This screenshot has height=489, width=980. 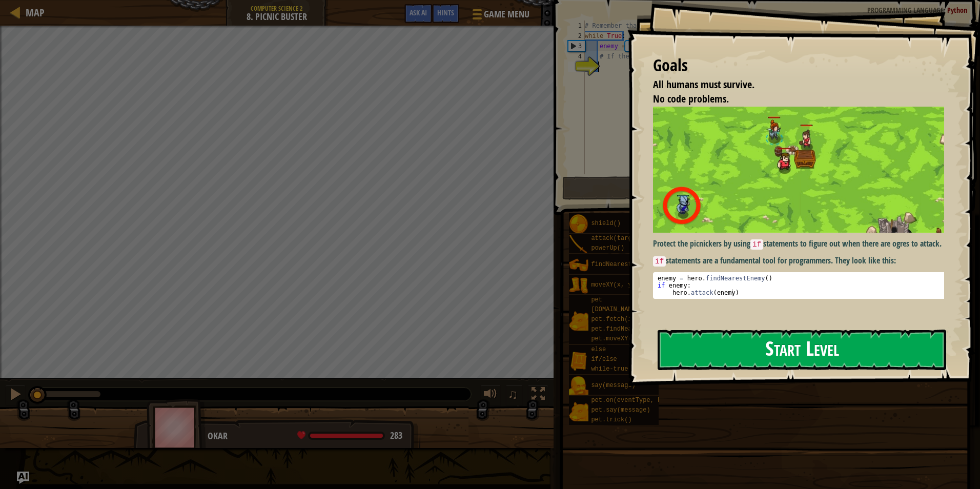 I want to click on span: Hints, so click(x=446, y=12).